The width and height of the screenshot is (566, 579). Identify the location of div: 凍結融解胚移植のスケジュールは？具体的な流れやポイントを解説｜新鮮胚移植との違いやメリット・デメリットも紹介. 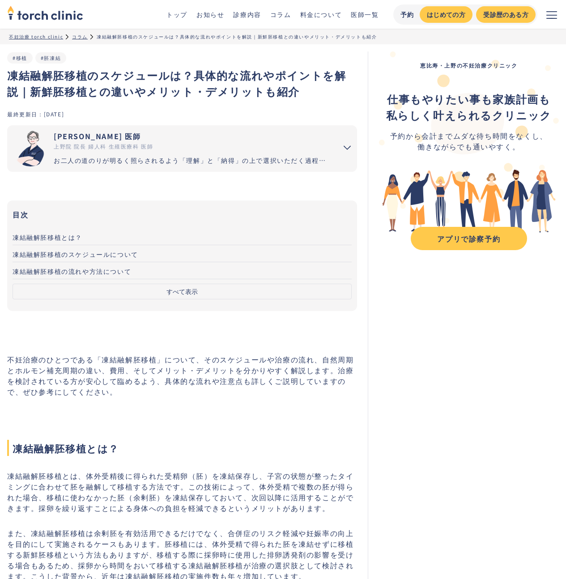
(237, 36).